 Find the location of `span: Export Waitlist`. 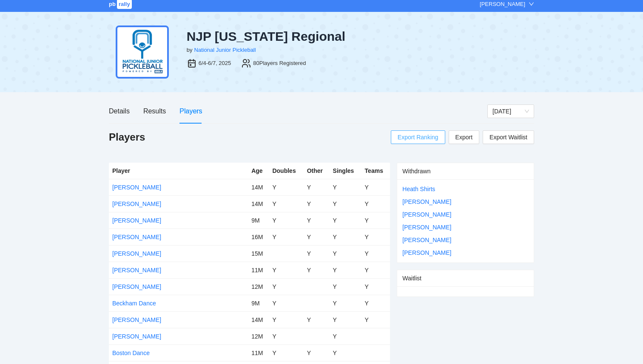

span: Export Waitlist is located at coordinates (508, 137).